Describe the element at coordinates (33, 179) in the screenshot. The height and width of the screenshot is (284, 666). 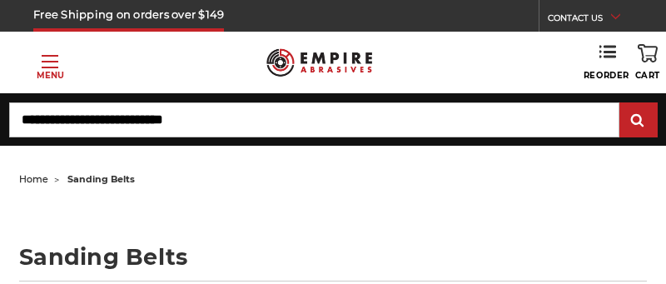
I see `a: home` at that location.